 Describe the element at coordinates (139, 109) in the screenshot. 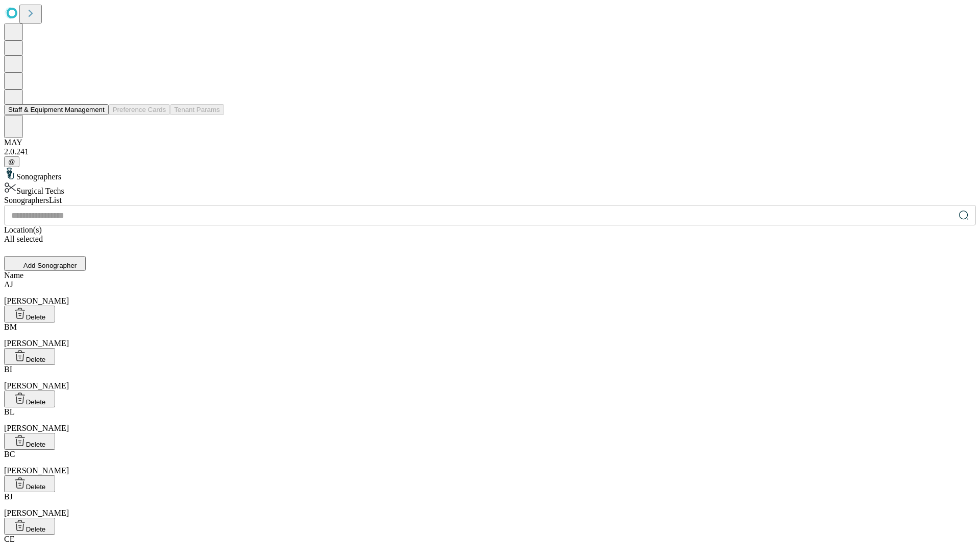

I see `button: Preference Cards` at that location.